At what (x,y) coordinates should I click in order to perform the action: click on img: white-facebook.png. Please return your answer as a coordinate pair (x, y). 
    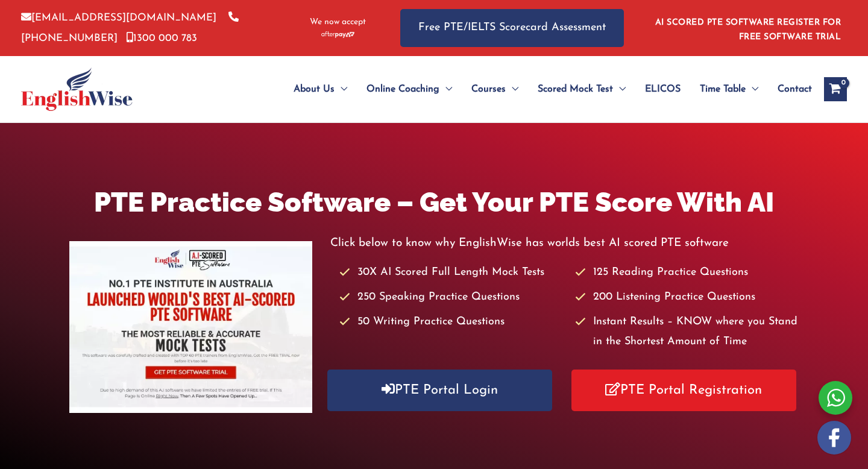
    Looking at the image, I should click on (834, 437).